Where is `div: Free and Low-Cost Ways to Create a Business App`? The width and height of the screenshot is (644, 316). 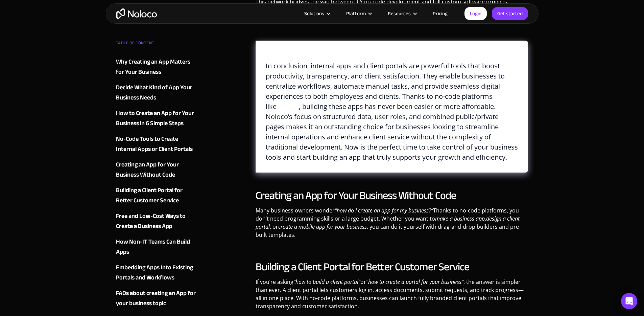
div: Free and Low-Cost Ways to Create a Business App is located at coordinates (157, 221).